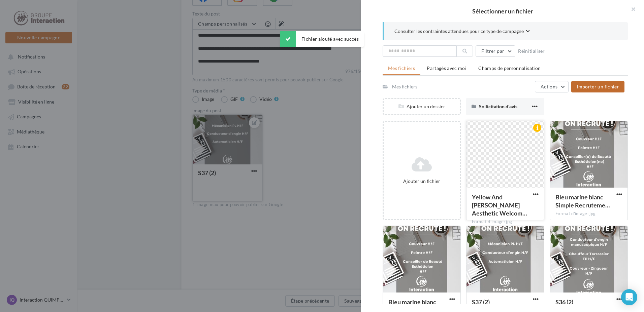 The width and height of the screenshot is (644, 312). I want to click on span: Actions, so click(549, 87).